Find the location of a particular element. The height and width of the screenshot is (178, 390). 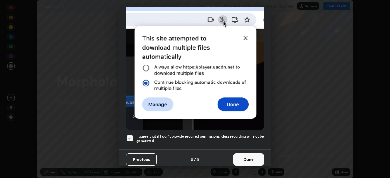

button: Done is located at coordinates (249, 160).